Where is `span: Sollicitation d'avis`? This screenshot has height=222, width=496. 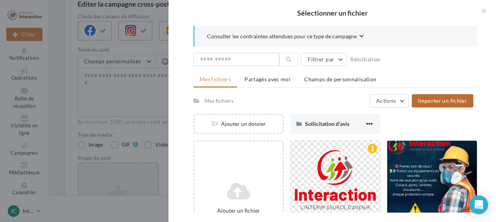
span: Sollicitation d'avis is located at coordinates (327, 123).